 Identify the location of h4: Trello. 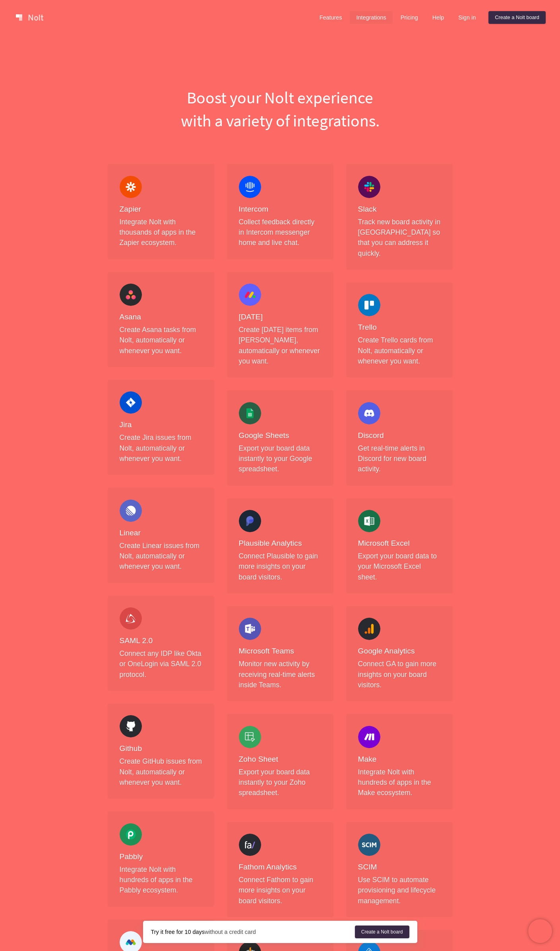
(400, 328).